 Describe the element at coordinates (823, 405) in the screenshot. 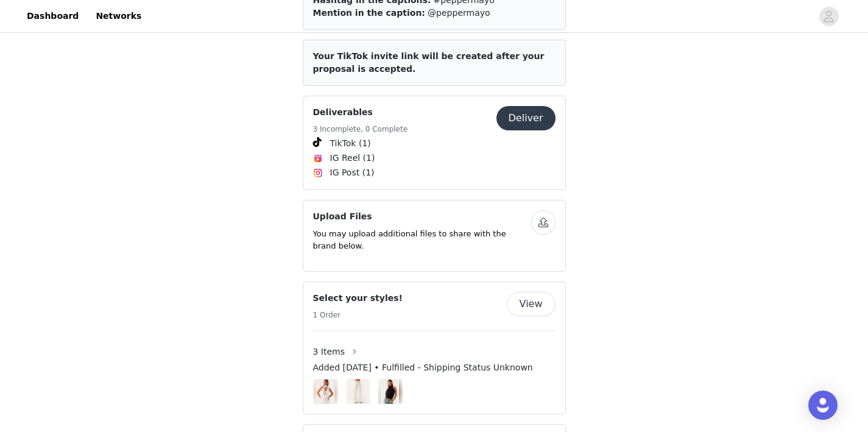

I see `div: Open Intercom Messenger` at that location.